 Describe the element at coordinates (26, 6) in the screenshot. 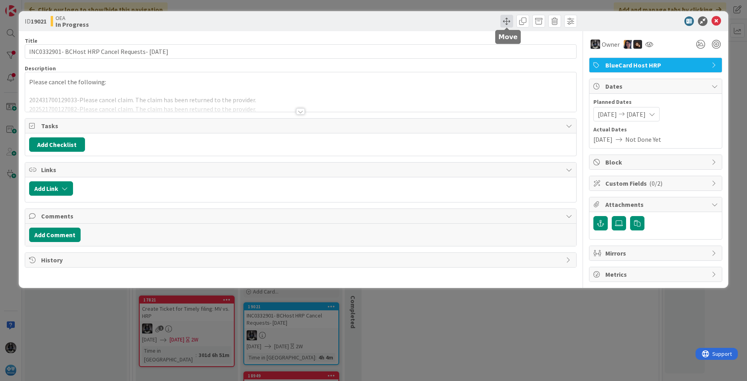

I see `span: Support` at that location.